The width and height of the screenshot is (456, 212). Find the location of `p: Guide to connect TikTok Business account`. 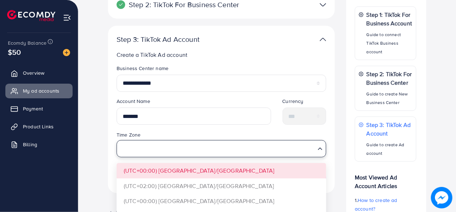

p: Guide to connect TikTok Business account is located at coordinates (390, 43).